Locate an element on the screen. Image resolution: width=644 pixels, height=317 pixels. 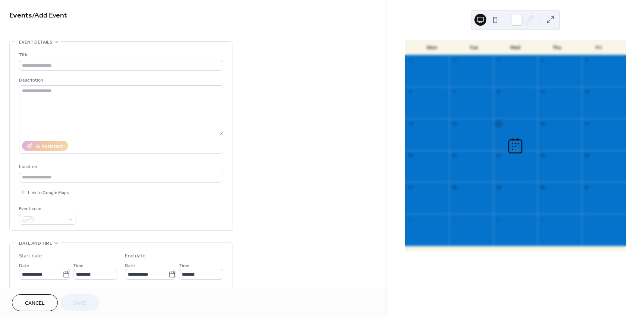
div: Start date is located at coordinates (30, 256).